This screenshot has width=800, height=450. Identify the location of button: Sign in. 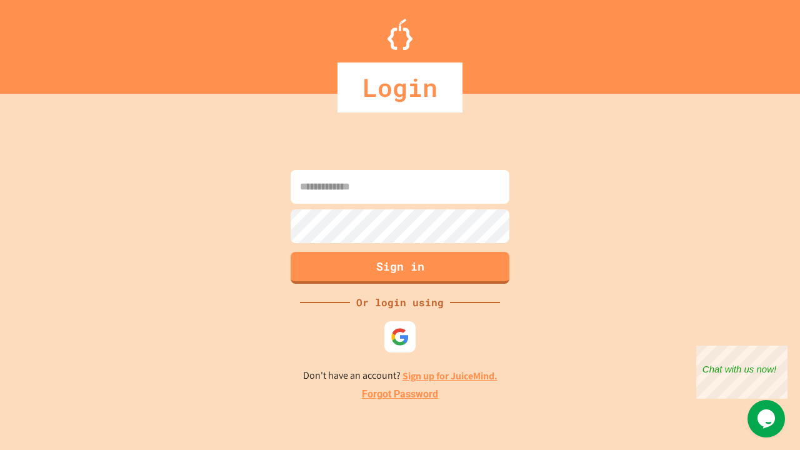
(400, 267).